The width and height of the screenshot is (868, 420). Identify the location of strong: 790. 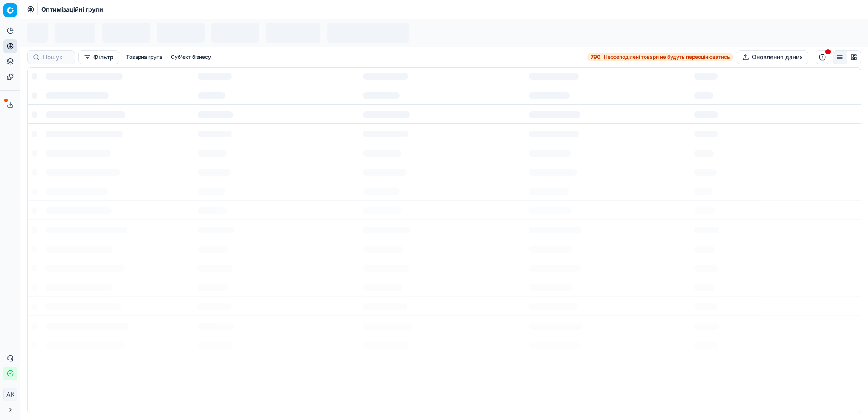
(595, 57).